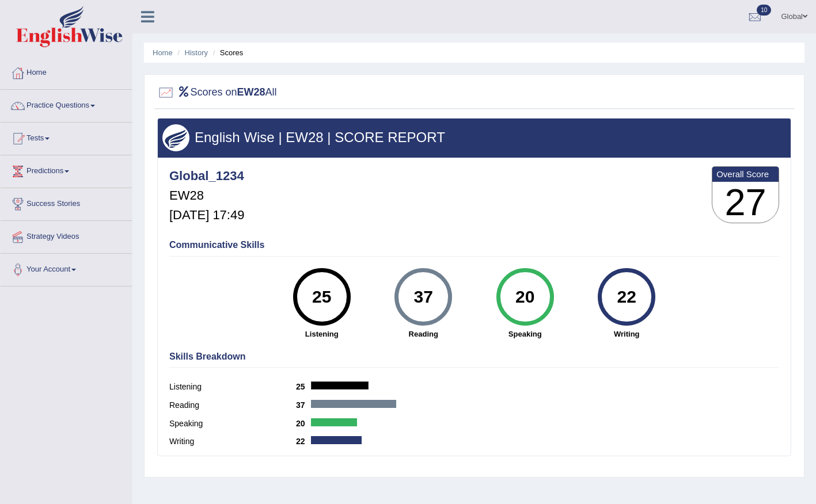 Image resolution: width=816 pixels, height=504 pixels. Describe the element at coordinates (66, 235) in the screenshot. I see `a: Strategy Videos` at that location.